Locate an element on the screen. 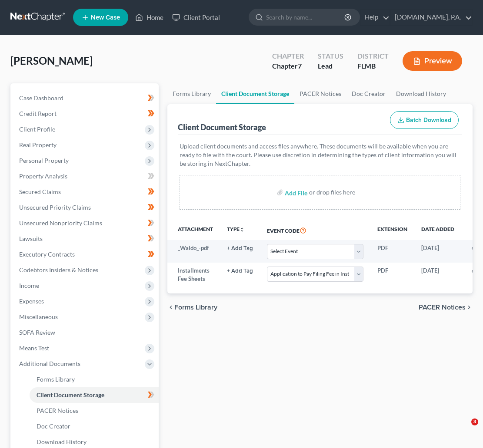  span: Codebtors Insiders & Notices is located at coordinates (58, 270).